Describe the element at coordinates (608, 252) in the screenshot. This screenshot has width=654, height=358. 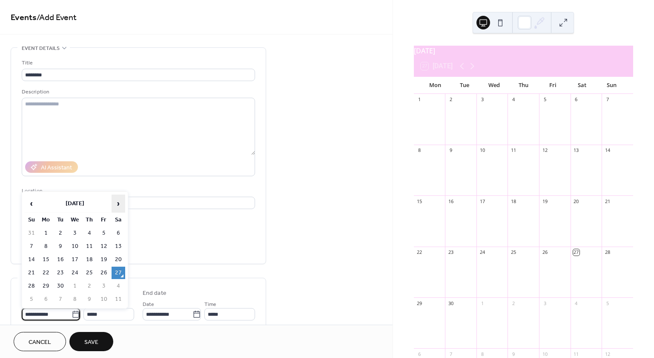
I see `div: 28` at that location.